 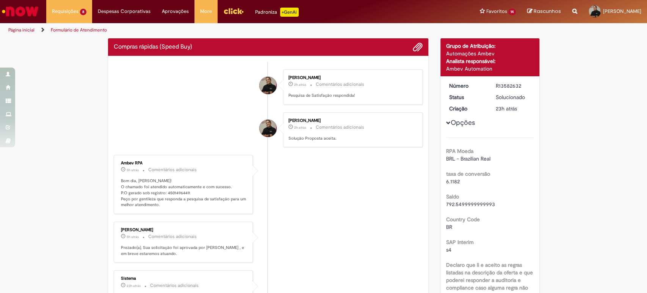 I want to click on div: Sistema, so click(x=184, y=278).